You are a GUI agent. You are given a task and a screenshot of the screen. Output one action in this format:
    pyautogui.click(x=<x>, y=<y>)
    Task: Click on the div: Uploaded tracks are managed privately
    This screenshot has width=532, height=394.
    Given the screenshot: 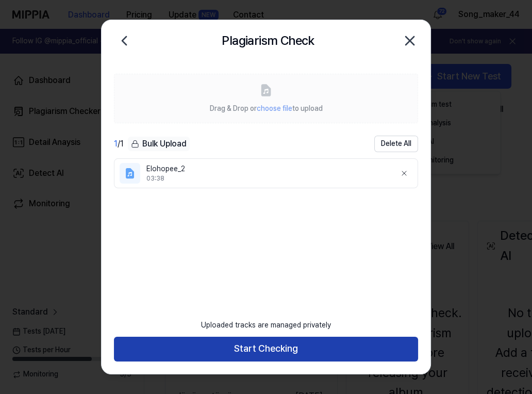 What is the action you would take?
    pyautogui.click(x=266, y=325)
    